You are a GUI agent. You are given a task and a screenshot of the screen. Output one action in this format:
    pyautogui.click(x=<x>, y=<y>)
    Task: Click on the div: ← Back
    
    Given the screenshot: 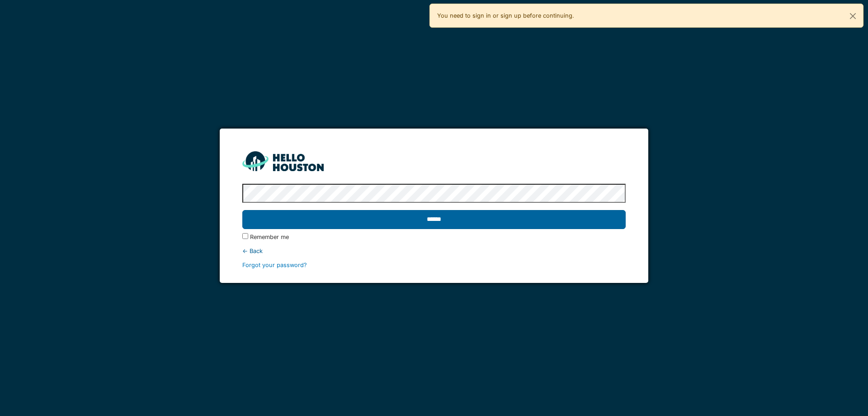 What is the action you would take?
    pyautogui.click(x=434, y=251)
    